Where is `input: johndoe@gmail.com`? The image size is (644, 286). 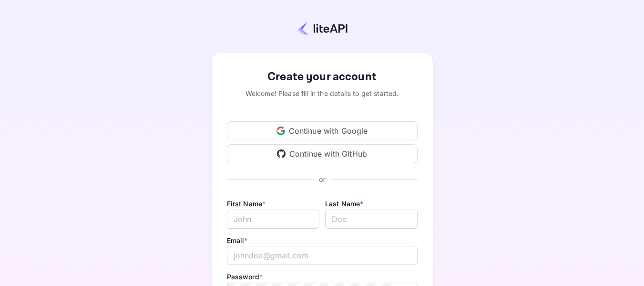 input: johndoe@gmail.com is located at coordinates (322, 256).